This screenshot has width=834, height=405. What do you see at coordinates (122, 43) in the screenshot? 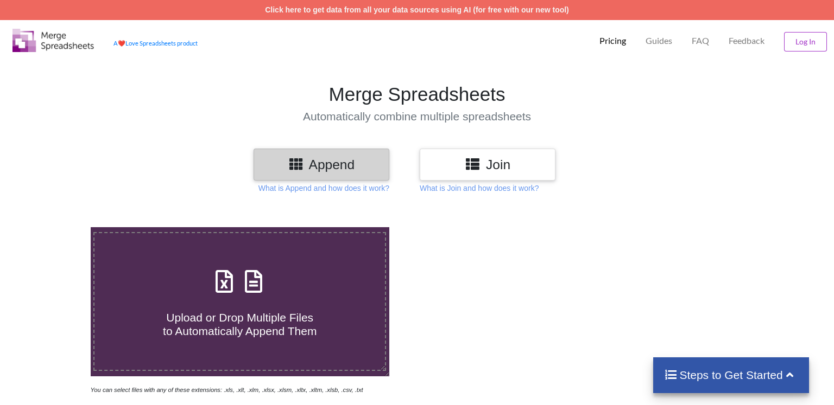
I see `span: heart` at bounding box center [122, 43].